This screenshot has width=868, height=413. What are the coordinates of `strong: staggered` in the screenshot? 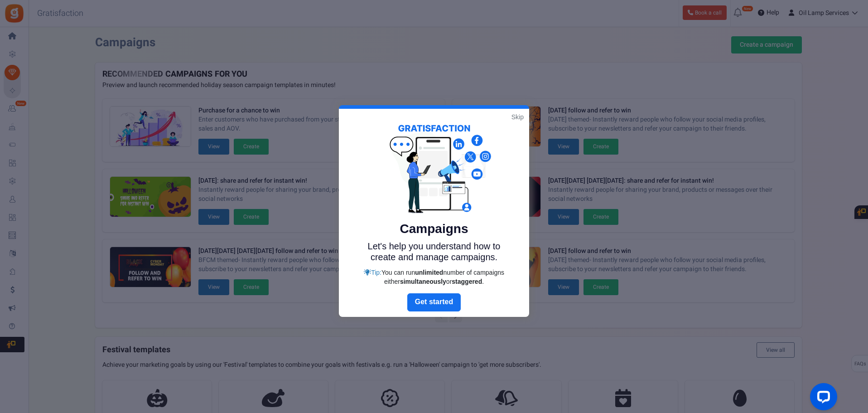 It's located at (466, 282).